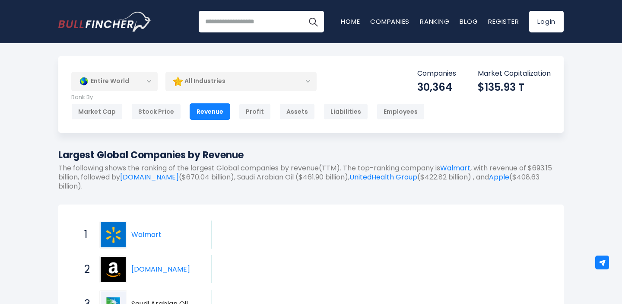 This screenshot has width=622, height=304. Describe the element at coordinates (437, 87) in the screenshot. I see `div: 30,364` at that location.